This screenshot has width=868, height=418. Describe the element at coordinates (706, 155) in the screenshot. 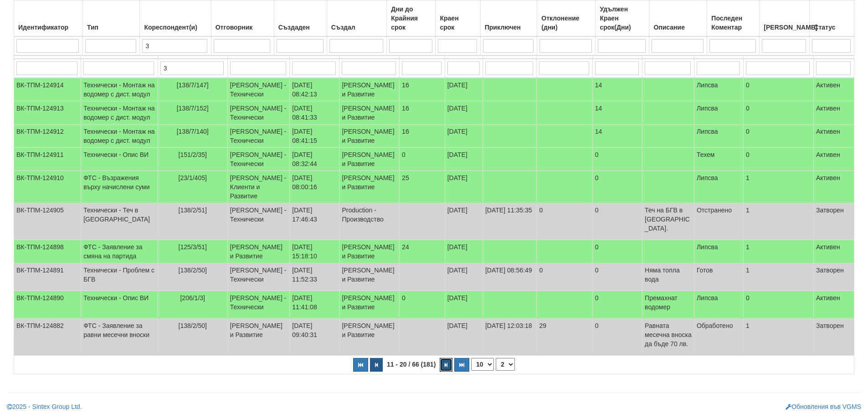

I see `span: Техем` at that location.